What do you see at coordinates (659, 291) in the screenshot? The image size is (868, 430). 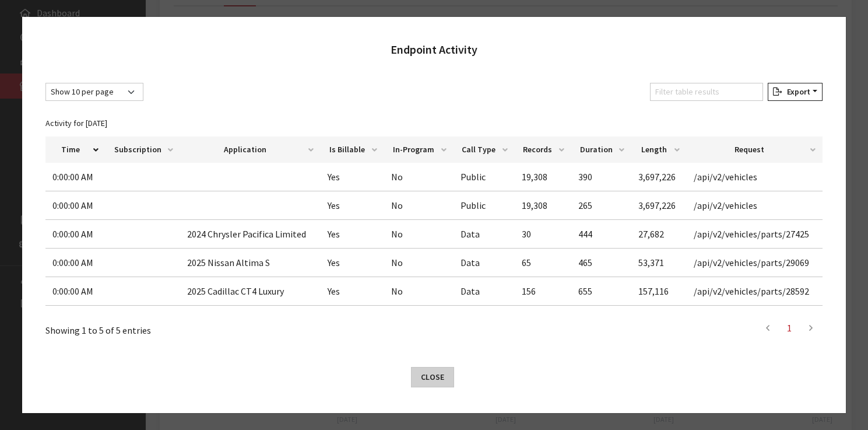 I see `td: 157,116` at bounding box center [659, 291].